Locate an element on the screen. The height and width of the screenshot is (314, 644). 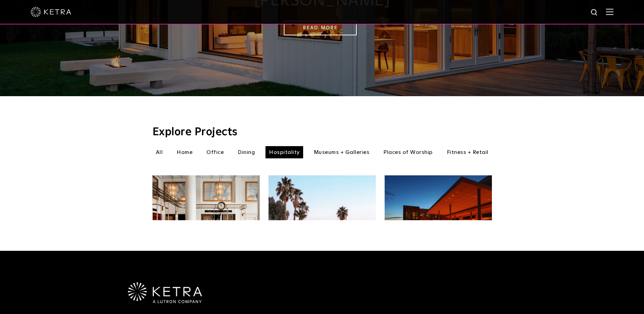
li: Hospitality is located at coordinates (284, 152).